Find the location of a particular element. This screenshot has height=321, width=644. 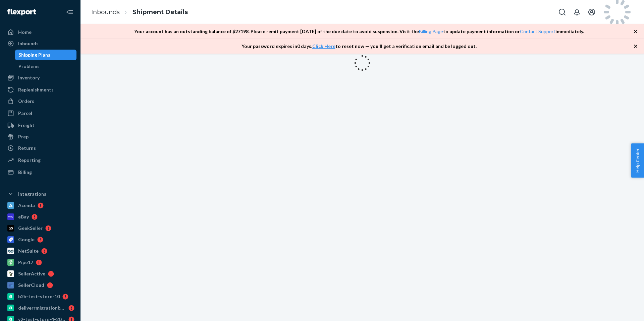

a: Inventory is located at coordinates (40, 78).